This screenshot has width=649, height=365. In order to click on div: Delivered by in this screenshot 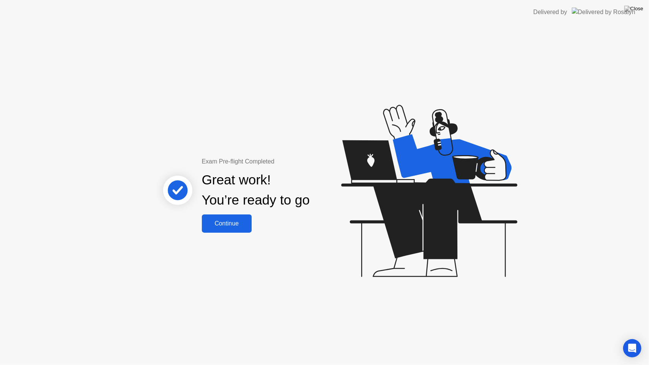, I will do `click(550, 12)`.